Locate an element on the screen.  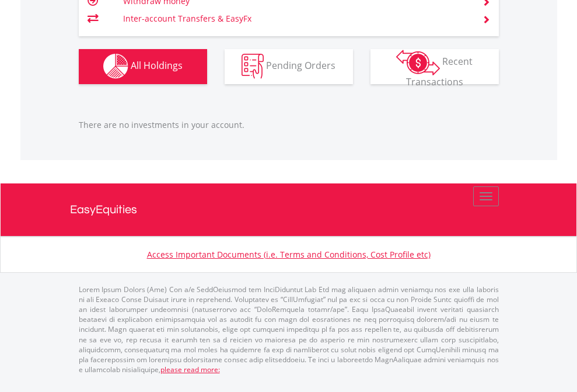
span: Recent Transactions is located at coordinates (440, 71).